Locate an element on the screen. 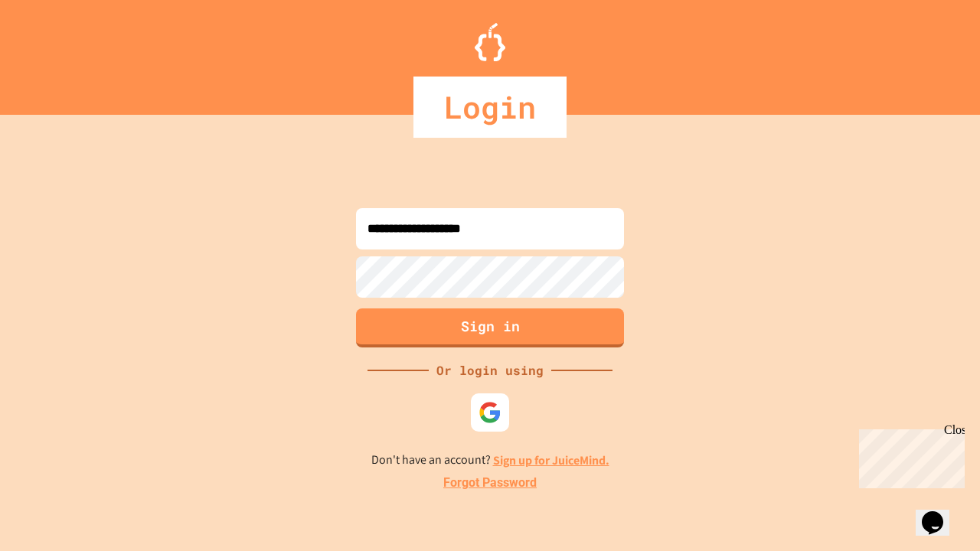  div: Chat with us now!Close is located at coordinates (56, 52).